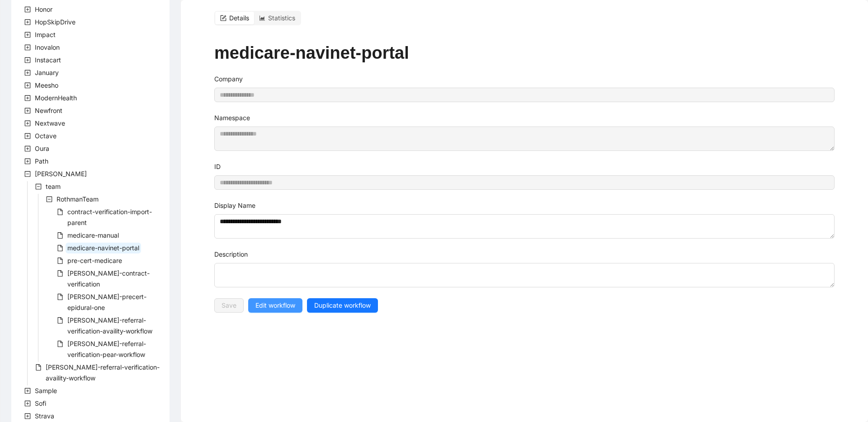 The image size is (868, 422). I want to click on span: Oura, so click(42, 148).